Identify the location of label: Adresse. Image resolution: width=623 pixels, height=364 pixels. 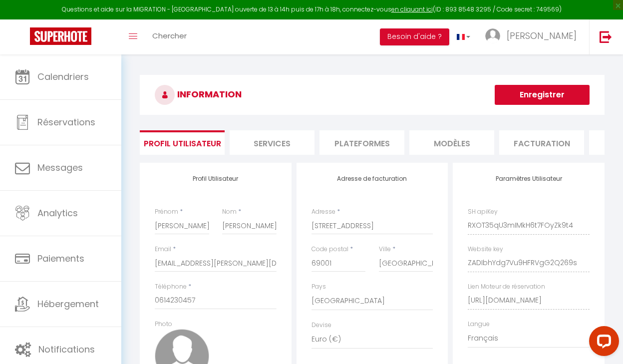
(324, 212).